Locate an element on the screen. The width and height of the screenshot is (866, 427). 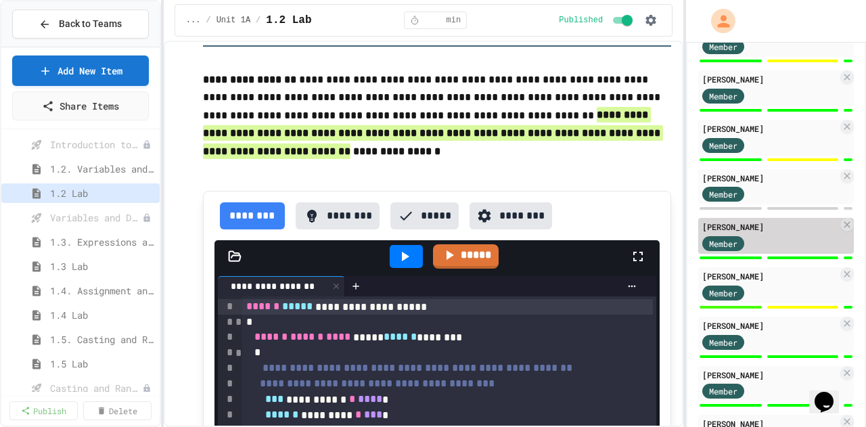
span: Back to Teams is located at coordinates (90, 24).